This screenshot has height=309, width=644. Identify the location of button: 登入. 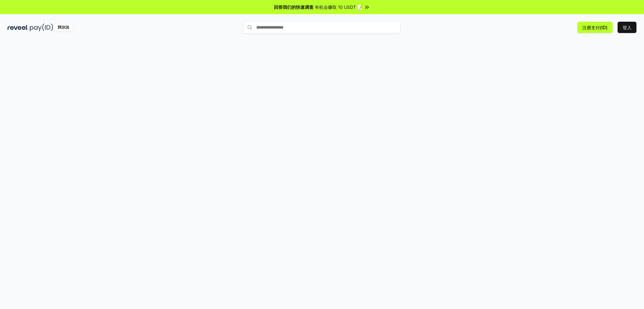
(627, 27).